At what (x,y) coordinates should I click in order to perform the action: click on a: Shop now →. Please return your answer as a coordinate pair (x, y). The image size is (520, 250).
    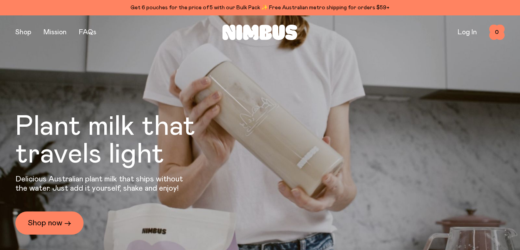
    Looking at the image, I should click on (49, 223).